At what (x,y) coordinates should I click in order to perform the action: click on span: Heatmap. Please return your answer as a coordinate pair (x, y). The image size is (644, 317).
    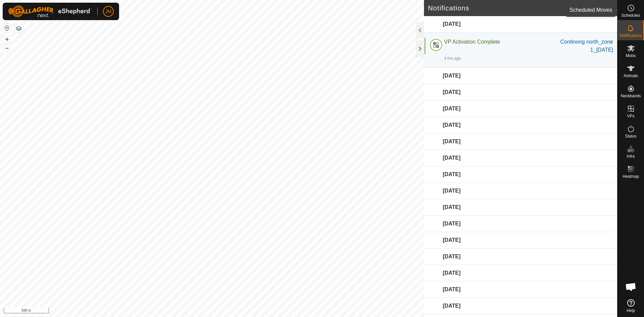
    Looking at the image, I should click on (630, 176).